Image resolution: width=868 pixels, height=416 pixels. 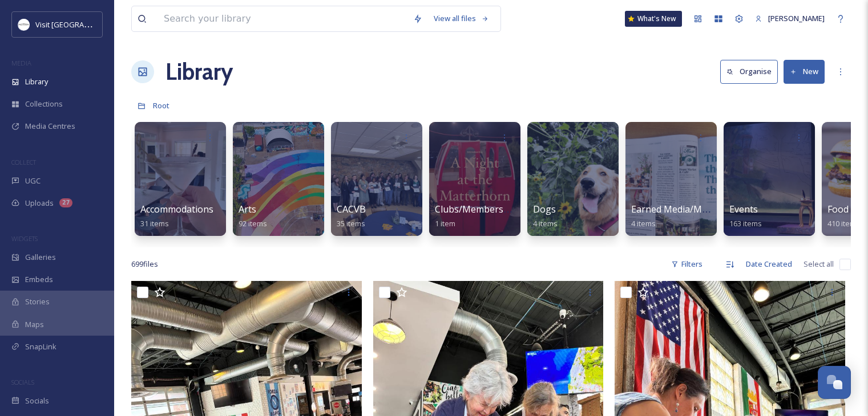 What do you see at coordinates (351, 223) in the screenshot?
I see `span: 35 items` at bounding box center [351, 223].